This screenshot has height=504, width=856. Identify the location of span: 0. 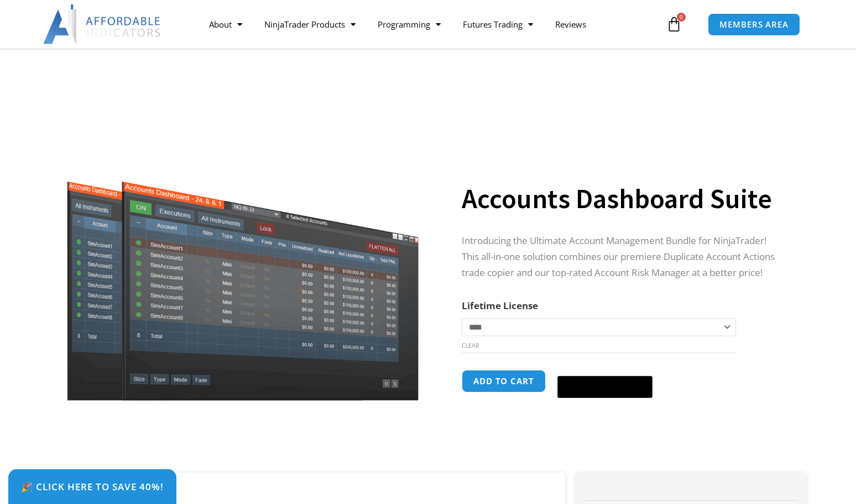
(681, 18).